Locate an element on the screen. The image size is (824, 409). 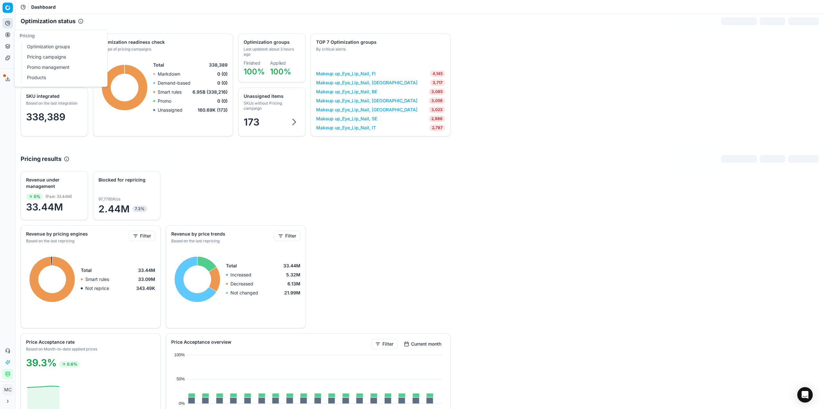
span: 3,023 is located at coordinates (437, 110).